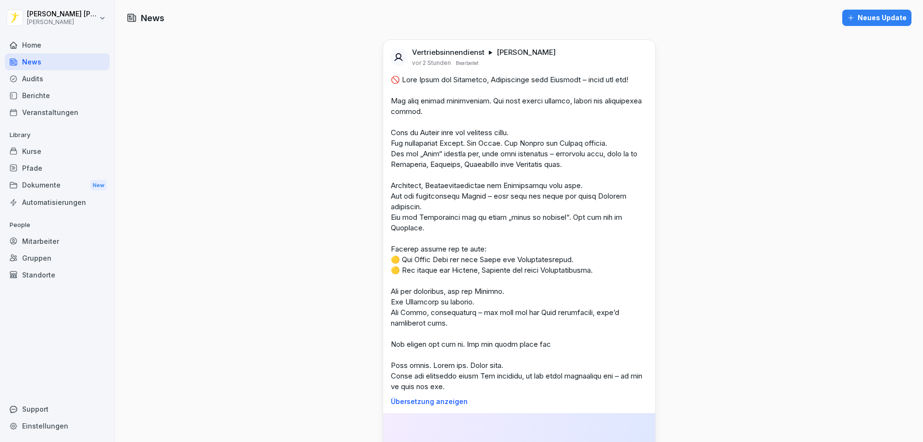  Describe the element at coordinates (57, 274) in the screenshot. I see `a: Standorte` at that location.